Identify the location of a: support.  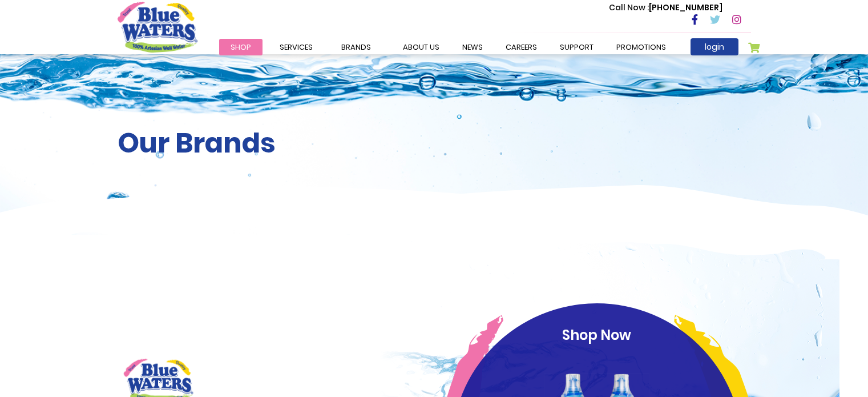
(577, 47).